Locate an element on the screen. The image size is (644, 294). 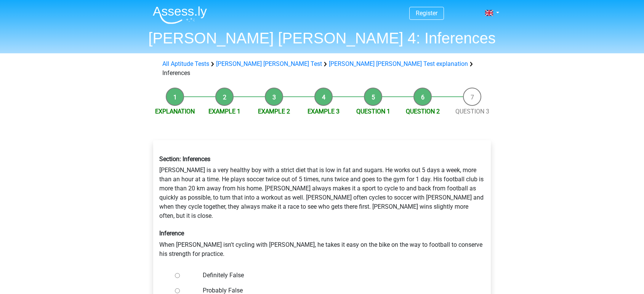
img: Assessly is located at coordinates (180, 15).